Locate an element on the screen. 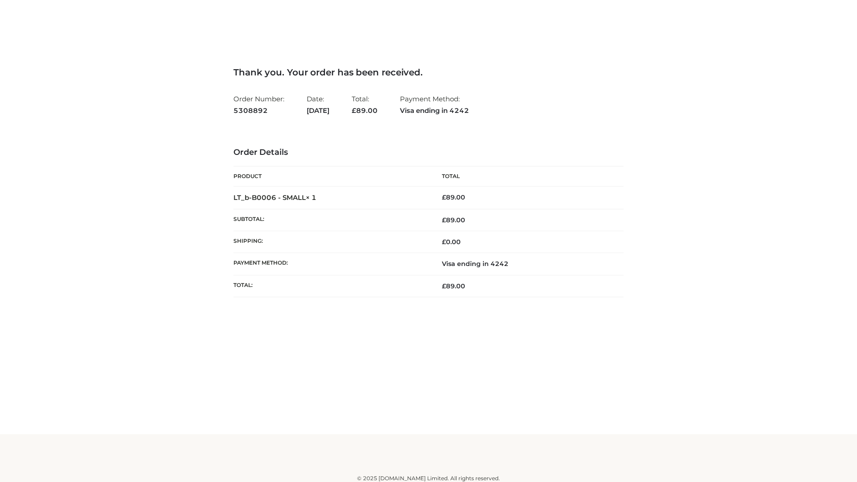 The image size is (857, 482). th: Shipping: is located at coordinates (331, 242).